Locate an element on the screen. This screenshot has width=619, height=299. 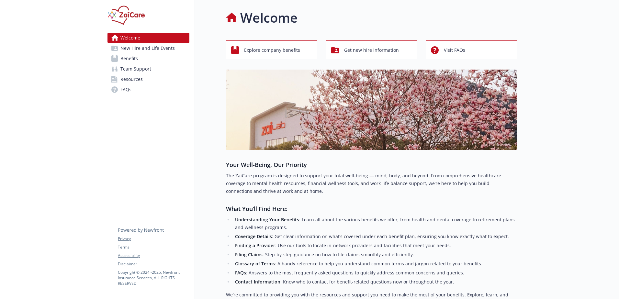
a: New Hire and Life Events is located at coordinates (148, 48).